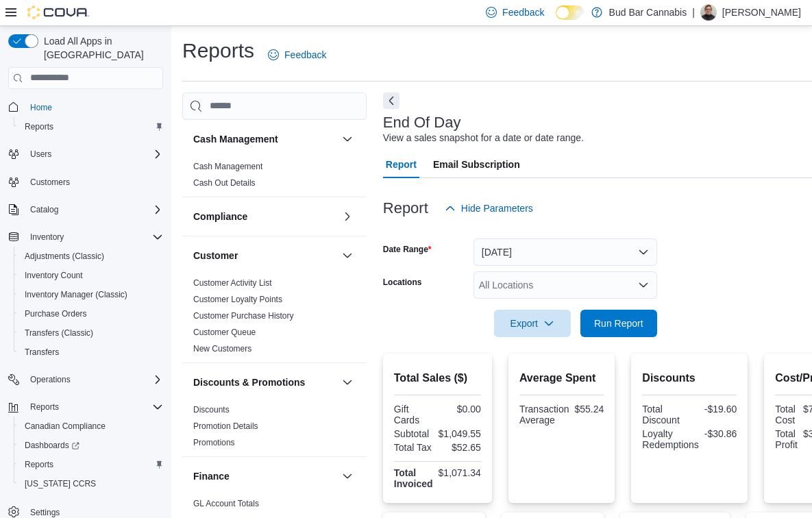  What do you see at coordinates (249, 382) in the screenshot?
I see `h3: Discounts & Promotions` at bounding box center [249, 382].